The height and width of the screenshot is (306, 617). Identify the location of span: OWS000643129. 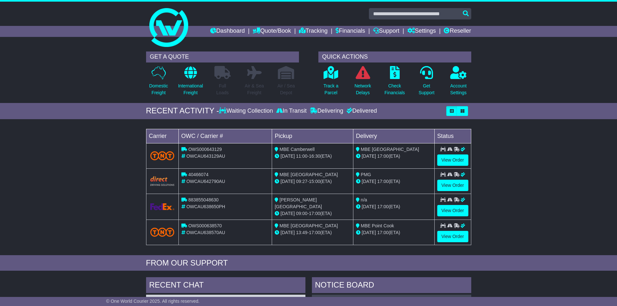
(205, 149).